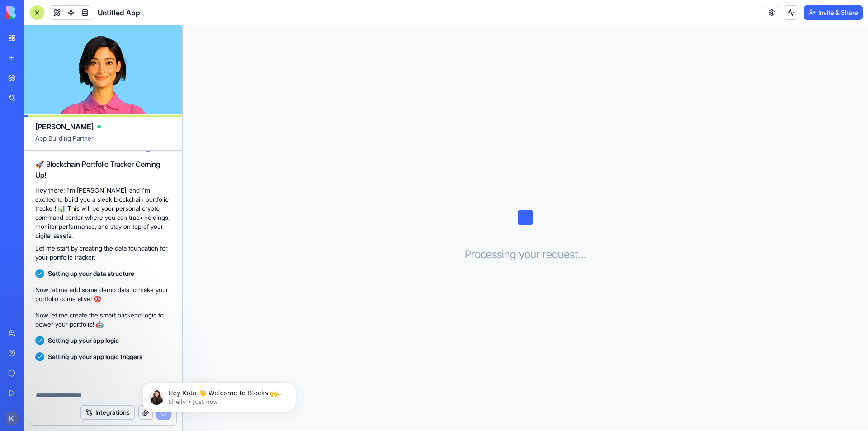  I want to click on span: Untitled App, so click(119, 13).